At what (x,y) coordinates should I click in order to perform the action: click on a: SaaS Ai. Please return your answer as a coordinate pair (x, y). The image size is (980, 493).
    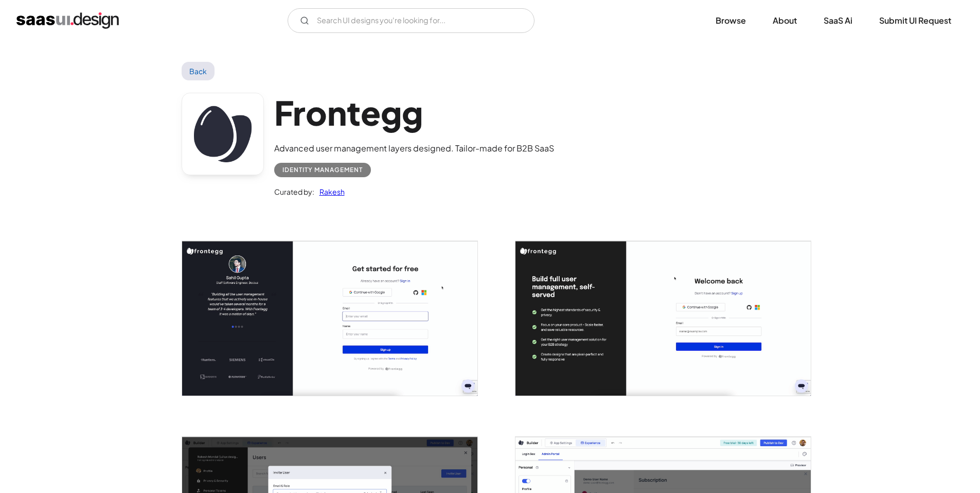
    Looking at the image, I should click on (838, 20).